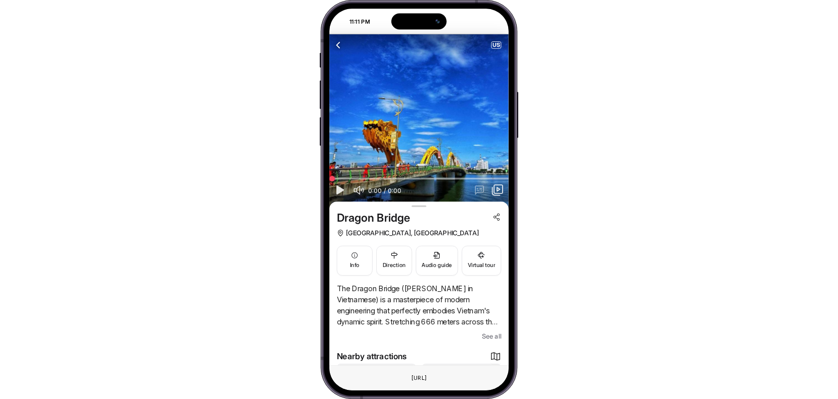  What do you see at coordinates (355, 260) in the screenshot?
I see `button: Info` at bounding box center [355, 260].